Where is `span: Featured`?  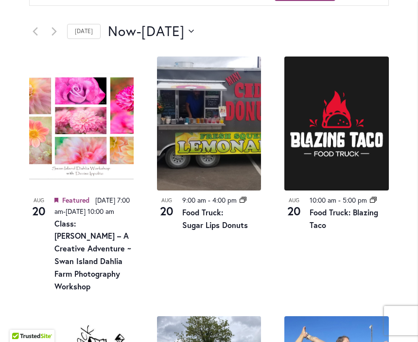 span: Featured is located at coordinates (76, 199).